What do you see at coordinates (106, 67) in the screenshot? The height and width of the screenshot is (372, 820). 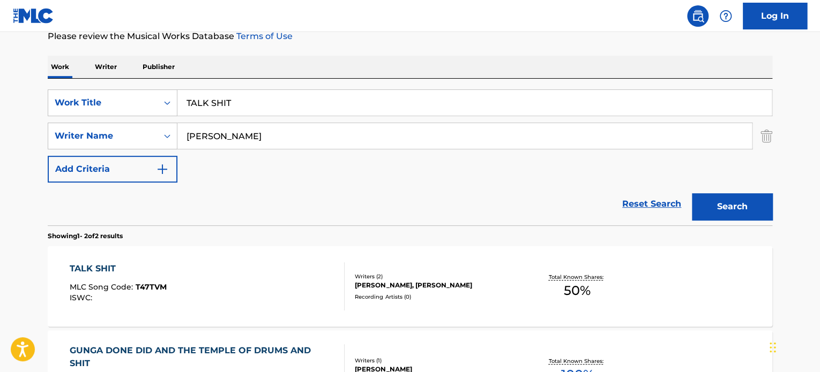 I see `p: Writer` at bounding box center [106, 67].